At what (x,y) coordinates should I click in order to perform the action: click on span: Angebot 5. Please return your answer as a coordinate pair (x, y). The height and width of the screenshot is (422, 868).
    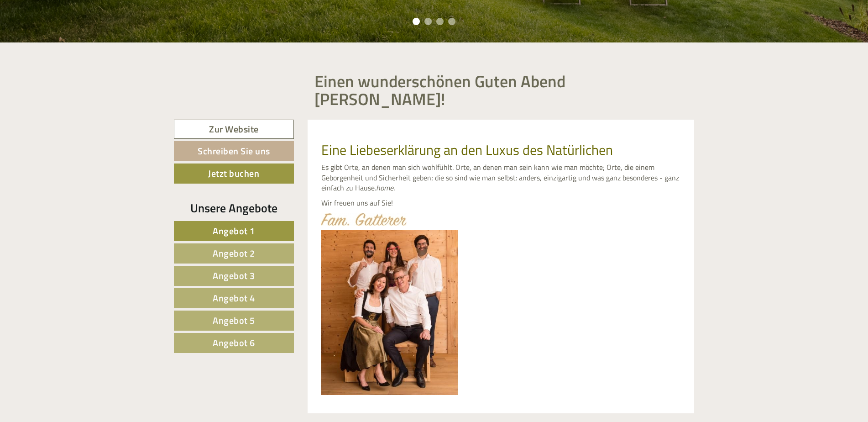
    Looking at the image, I should click on (234, 320).